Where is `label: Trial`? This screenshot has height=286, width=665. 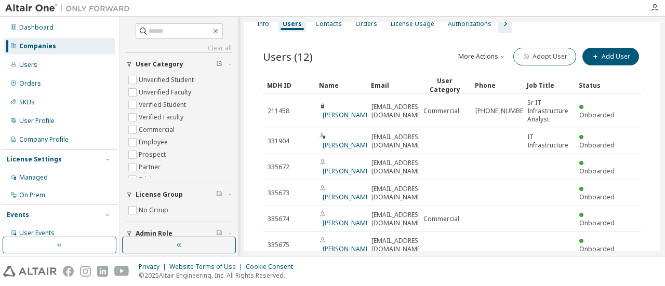 label: Trial is located at coordinates (146, 180).